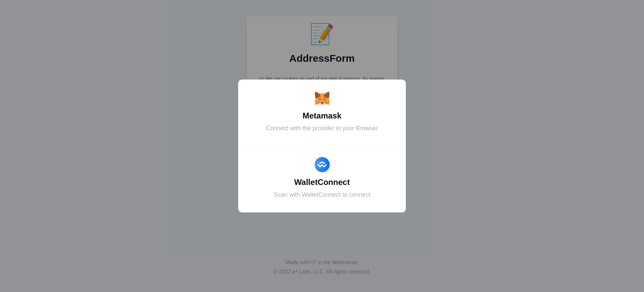 This screenshot has width=644, height=292. Describe the element at coordinates (322, 194) in the screenshot. I see `div: Scan with WalletConnect to connect` at that location.